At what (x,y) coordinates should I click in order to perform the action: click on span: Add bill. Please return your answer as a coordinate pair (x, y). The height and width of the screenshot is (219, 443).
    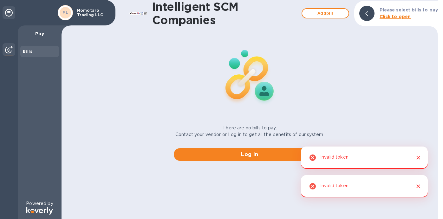
    Looking at the image, I should click on (326, 13).